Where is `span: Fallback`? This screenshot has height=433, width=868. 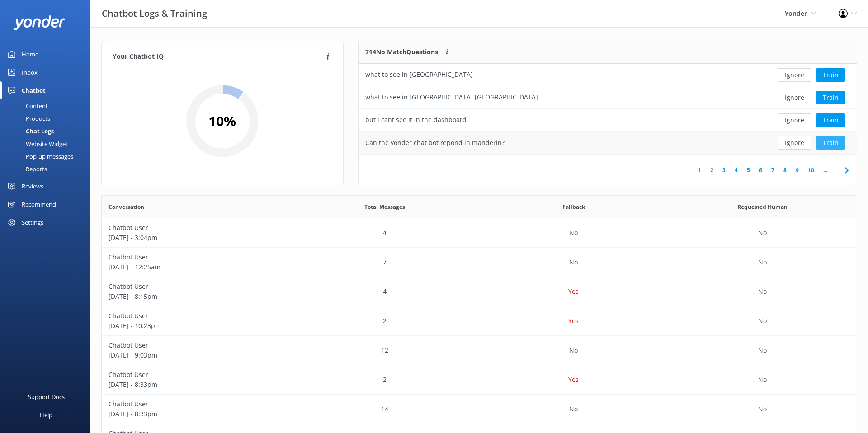
span: Fallback is located at coordinates (574, 207).